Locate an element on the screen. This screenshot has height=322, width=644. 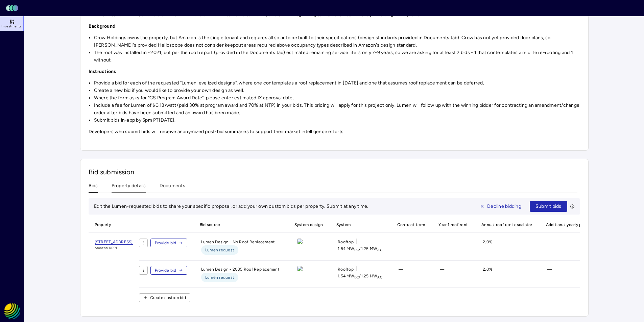
p: Developers who submit bids will receive anonymized post-bid summaries to support their market int... is located at coordinates (334, 132).